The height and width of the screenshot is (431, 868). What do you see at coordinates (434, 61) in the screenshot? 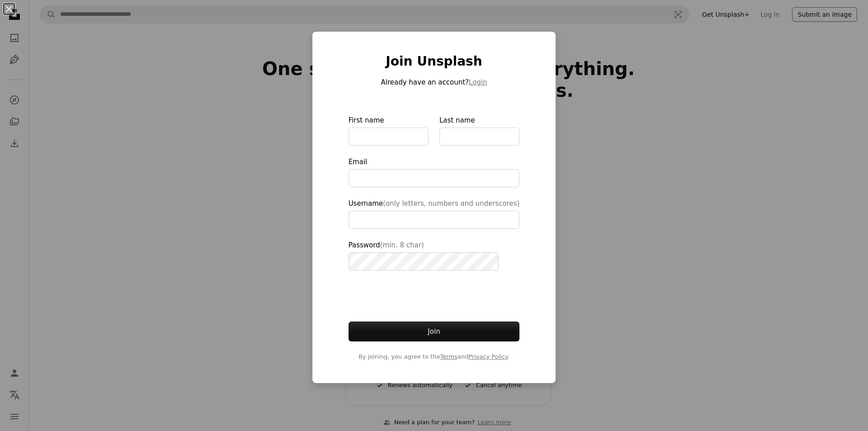
I see `h1: Join Unsplash` at bounding box center [434, 61].